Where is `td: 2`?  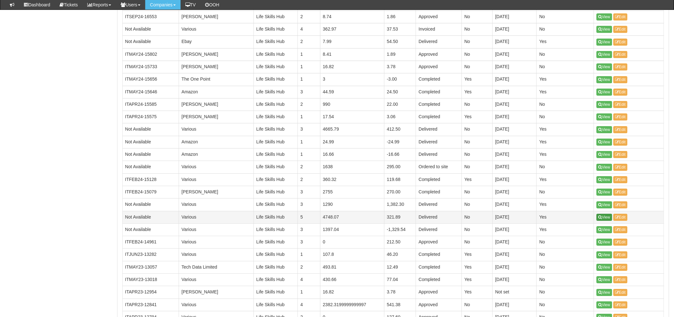
td: 2 is located at coordinates (309, 42).